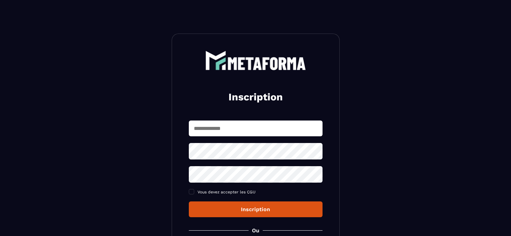 The width and height of the screenshot is (511, 236). What do you see at coordinates (256, 60) in the screenshot?
I see `a: logo` at bounding box center [256, 60].